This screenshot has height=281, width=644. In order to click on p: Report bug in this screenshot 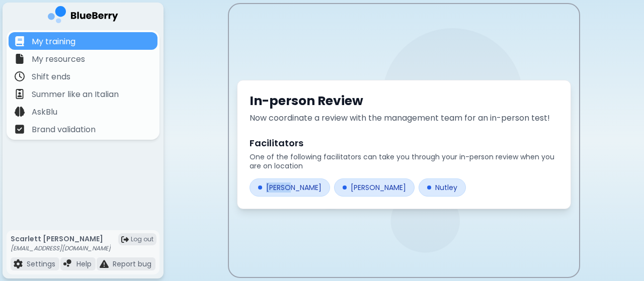, I will do `click(132, 264)`.